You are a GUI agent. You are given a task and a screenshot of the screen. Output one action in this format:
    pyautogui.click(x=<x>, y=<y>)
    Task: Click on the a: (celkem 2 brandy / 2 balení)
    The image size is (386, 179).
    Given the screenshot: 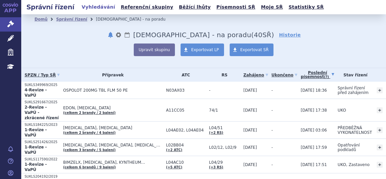 What is the action you would take?
    pyautogui.click(x=89, y=113)
    